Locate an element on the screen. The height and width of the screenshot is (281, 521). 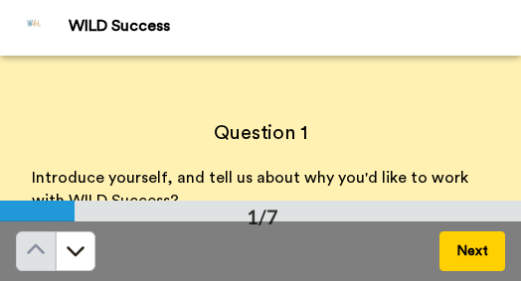
button: Next is located at coordinates (472, 252).